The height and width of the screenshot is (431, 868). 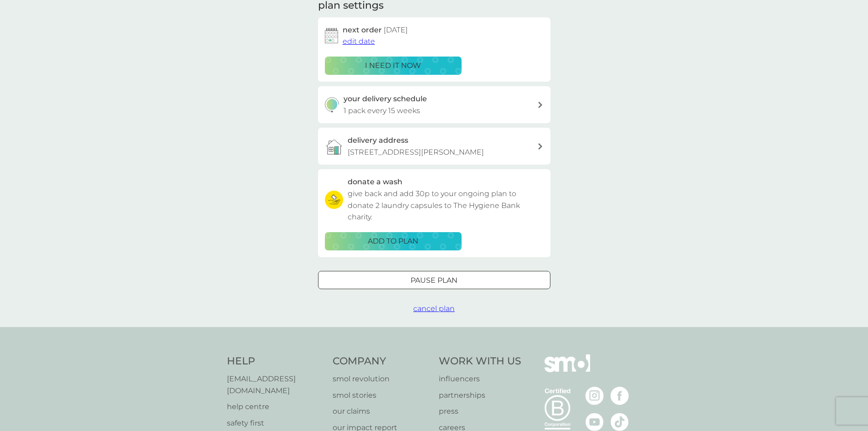 What do you see at coordinates (434, 308) in the screenshot?
I see `button: cancel plan` at bounding box center [434, 308].